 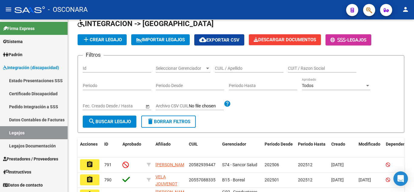 What do you see at coordinates (272, 165) in the screenshot?
I see `span: 202506` at bounding box center [272, 165].